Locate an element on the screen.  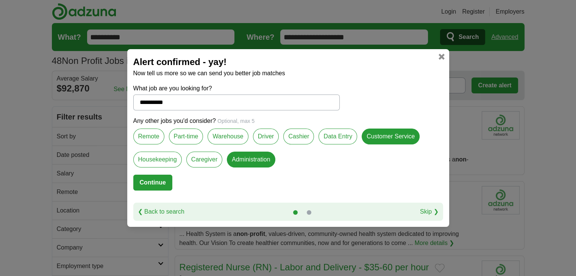
a: ❮ Back to search is located at coordinates (161, 212).